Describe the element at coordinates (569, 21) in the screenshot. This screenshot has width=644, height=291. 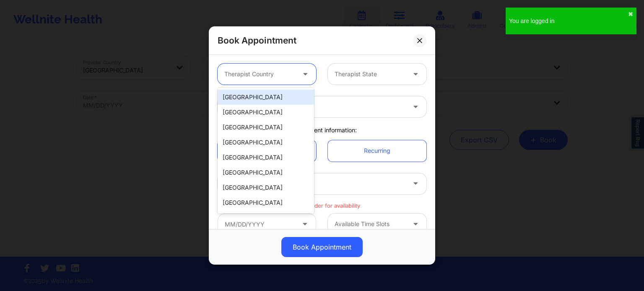
I see `div: You are logged in` at that location.